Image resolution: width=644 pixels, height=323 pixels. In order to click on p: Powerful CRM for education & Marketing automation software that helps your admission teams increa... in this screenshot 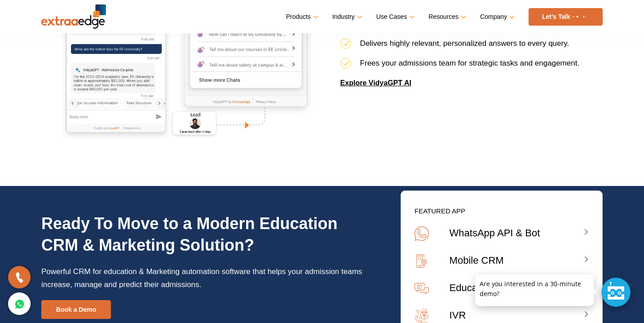, I will do `click(204, 278)`.